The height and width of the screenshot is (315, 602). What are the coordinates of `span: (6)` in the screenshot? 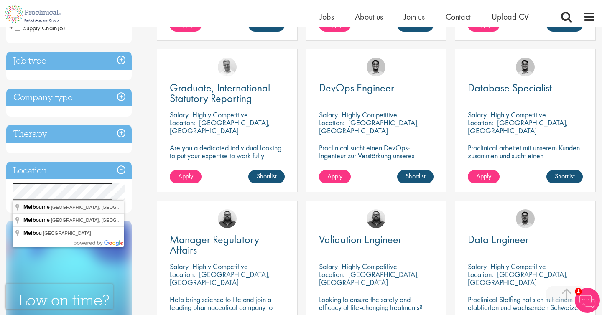 It's located at (61, 28).